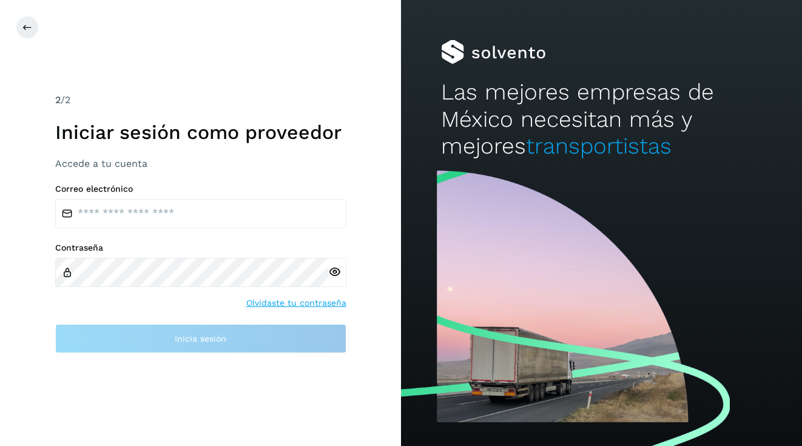  I want to click on span: 2, so click(58, 100).